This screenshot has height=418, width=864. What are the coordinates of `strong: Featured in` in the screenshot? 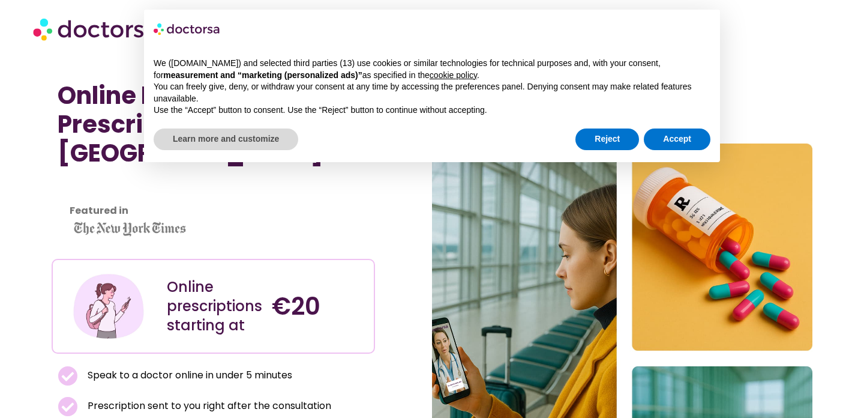 It's located at (99, 210).